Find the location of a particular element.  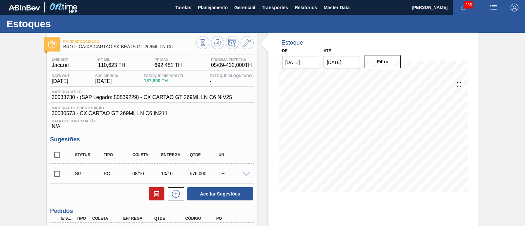

button: Aceitar Sugestões is located at coordinates (220, 194).